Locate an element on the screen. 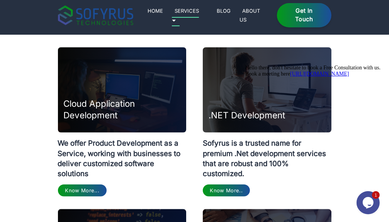 The image size is (389, 222). p: We offer Product Development as a Service, working with businesses to deliver customized software... is located at coordinates (122, 156).